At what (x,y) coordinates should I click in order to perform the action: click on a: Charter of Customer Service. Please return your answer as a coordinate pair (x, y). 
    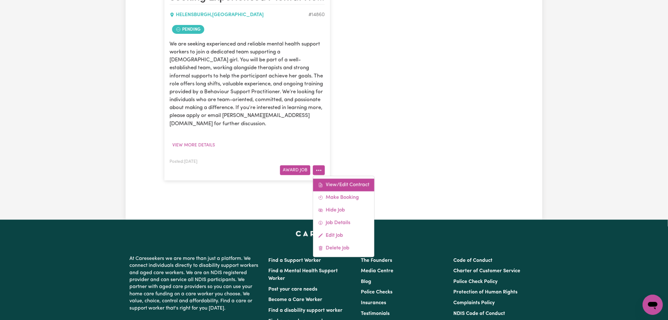
    Looking at the image, I should click on (487, 271).